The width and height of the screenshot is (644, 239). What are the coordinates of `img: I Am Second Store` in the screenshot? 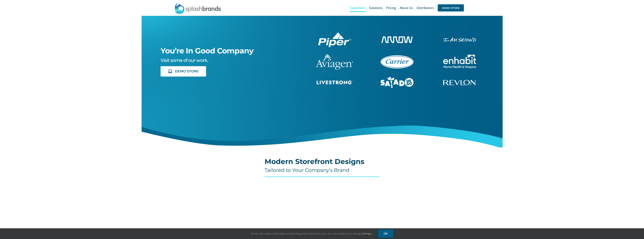 It's located at (459, 40).